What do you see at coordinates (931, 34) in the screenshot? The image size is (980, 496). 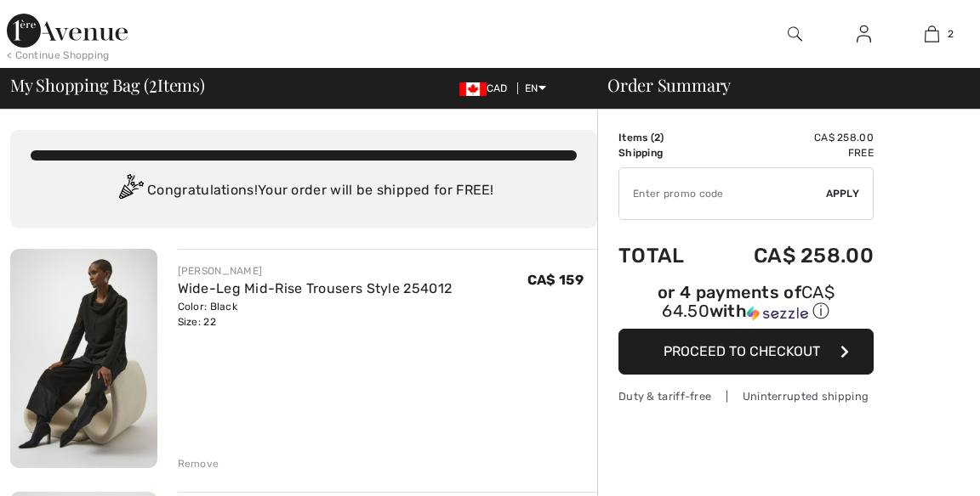 I see `a: 2` at bounding box center [931, 34].